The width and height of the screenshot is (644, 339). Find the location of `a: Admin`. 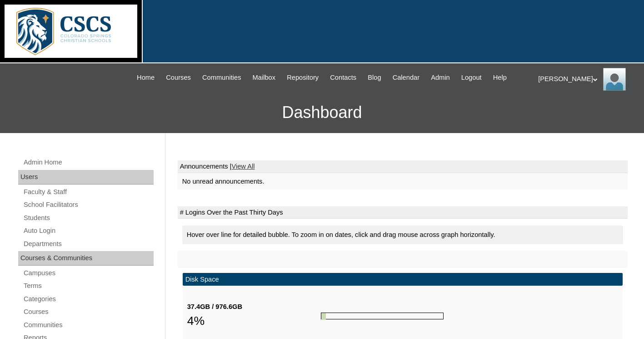

a: Admin is located at coordinates (441, 78).